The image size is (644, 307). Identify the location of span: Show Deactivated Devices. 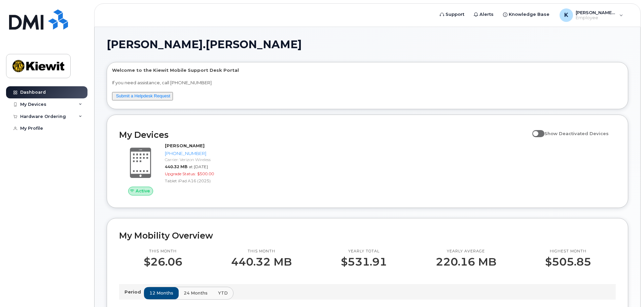
(576, 133).